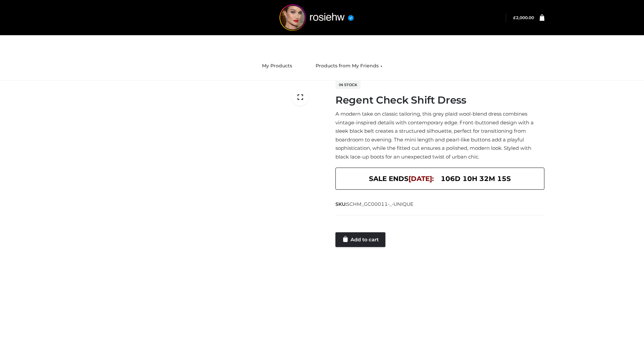  What do you see at coordinates (524, 17) in the screenshot?
I see `a: £2,000.00` at bounding box center [524, 17].